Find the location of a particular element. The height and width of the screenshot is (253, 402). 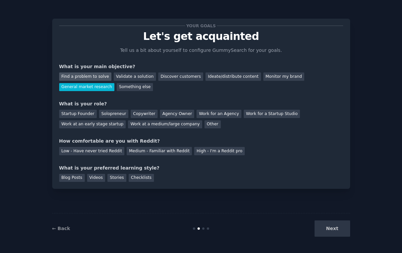

div: Work at a medium/large company is located at coordinates (165, 124).